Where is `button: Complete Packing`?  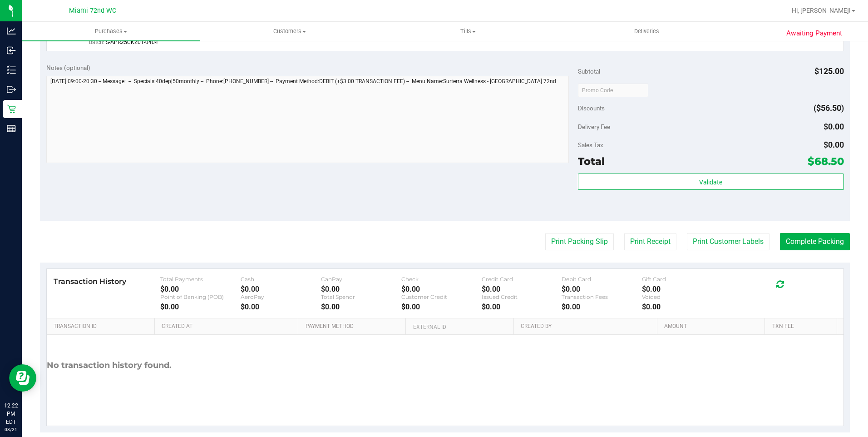
button: Complete Packing is located at coordinates (815, 242).